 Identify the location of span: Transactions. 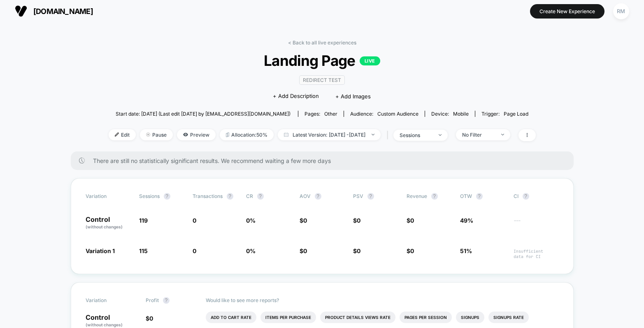
(208, 196).